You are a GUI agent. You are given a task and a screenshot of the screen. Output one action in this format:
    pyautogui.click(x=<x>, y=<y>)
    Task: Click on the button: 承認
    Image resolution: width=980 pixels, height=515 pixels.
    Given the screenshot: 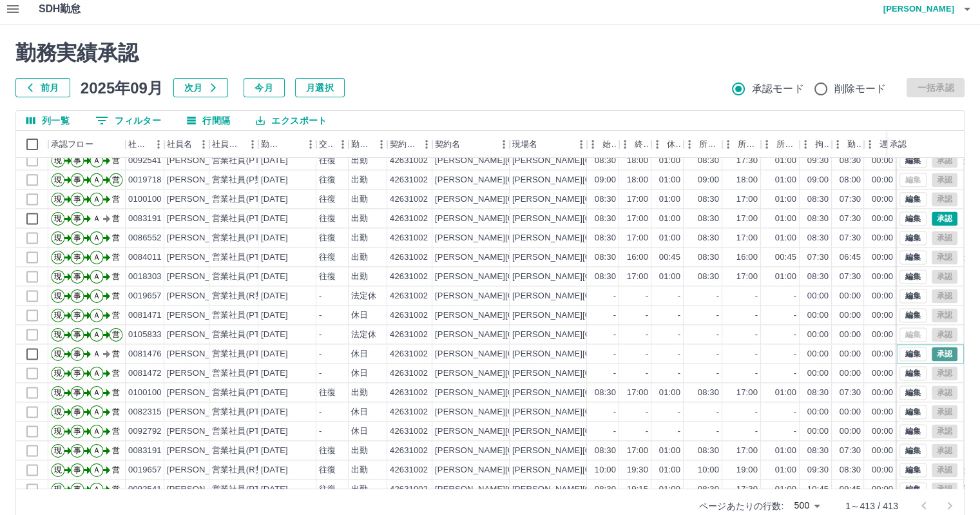 What is the action you would take?
    pyautogui.click(x=945, y=219)
    